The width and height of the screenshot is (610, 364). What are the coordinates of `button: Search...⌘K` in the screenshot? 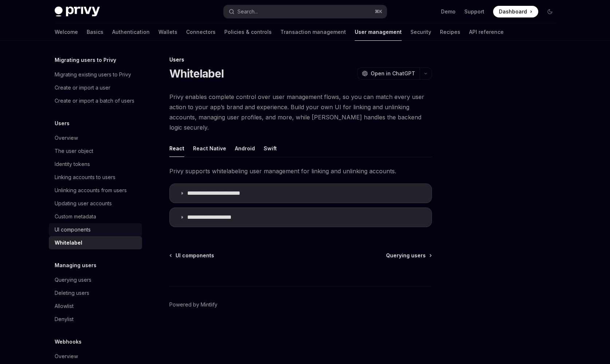 It's located at (305, 12).